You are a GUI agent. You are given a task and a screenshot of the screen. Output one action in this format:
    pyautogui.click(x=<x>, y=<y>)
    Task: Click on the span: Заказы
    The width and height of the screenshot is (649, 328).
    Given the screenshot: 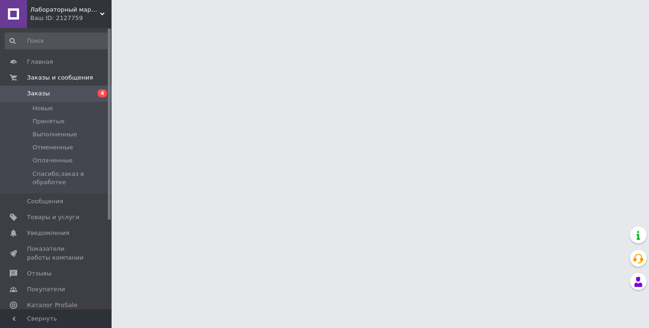 What is the action you would take?
    pyautogui.click(x=38, y=94)
    